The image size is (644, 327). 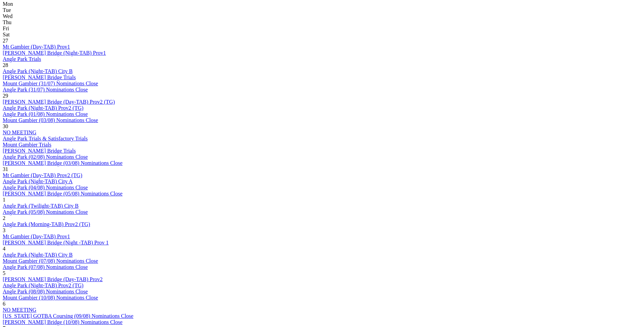 I want to click on a: Angle Park Trials, so click(x=22, y=59).